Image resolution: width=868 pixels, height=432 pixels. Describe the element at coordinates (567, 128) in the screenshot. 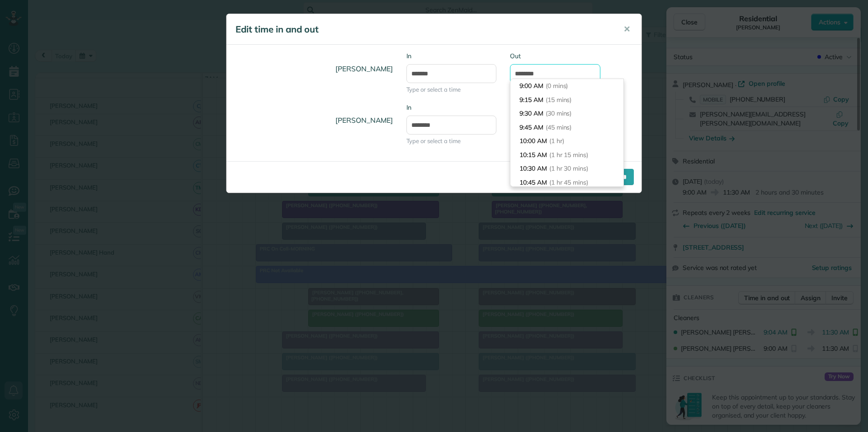

I see `li: 9:45 AM` at that location.